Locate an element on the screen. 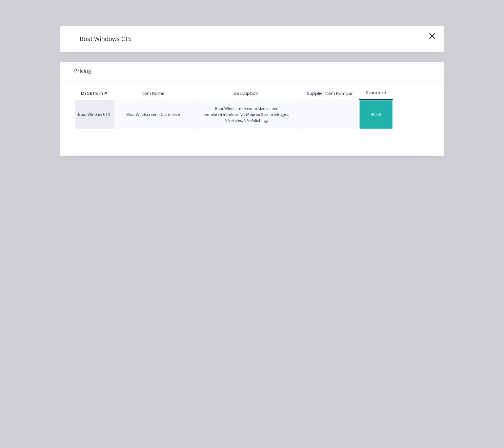 The width and height of the screenshot is (504, 448). span: Pricing is located at coordinates (83, 71).